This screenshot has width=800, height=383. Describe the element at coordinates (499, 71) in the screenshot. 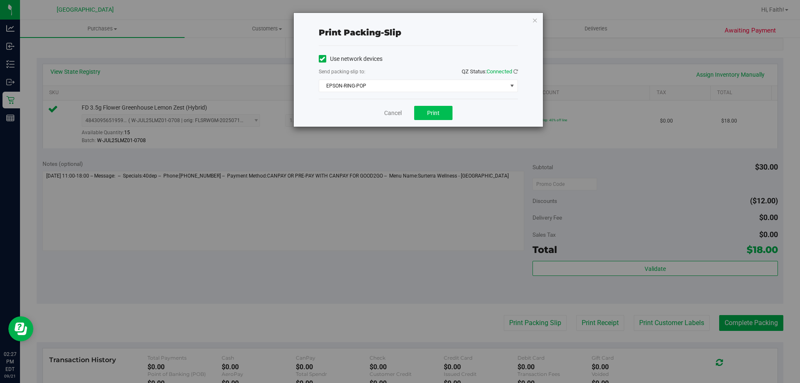

I see `span: Connected` at that location.